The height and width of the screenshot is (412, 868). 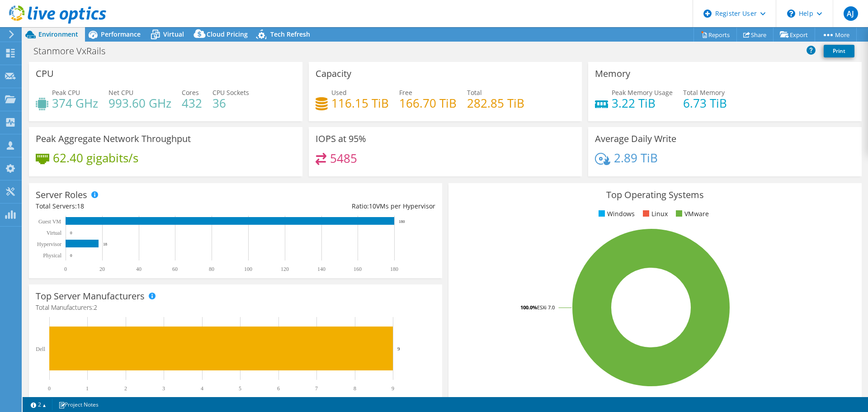 What do you see at coordinates (655, 214) in the screenshot?
I see `li: Linux` at bounding box center [655, 214].